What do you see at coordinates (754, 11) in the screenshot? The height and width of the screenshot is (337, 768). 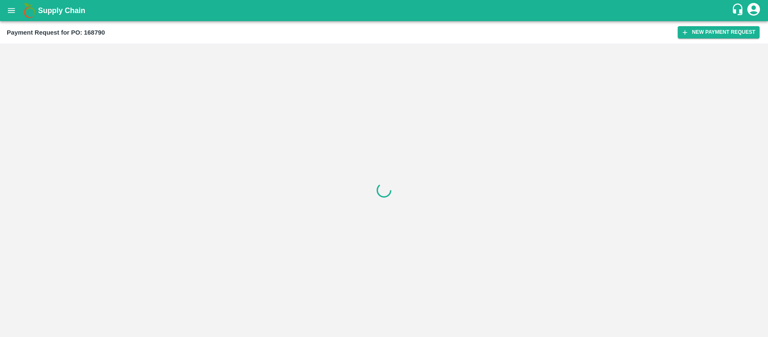 I see `div: account of current user` at bounding box center [754, 11].